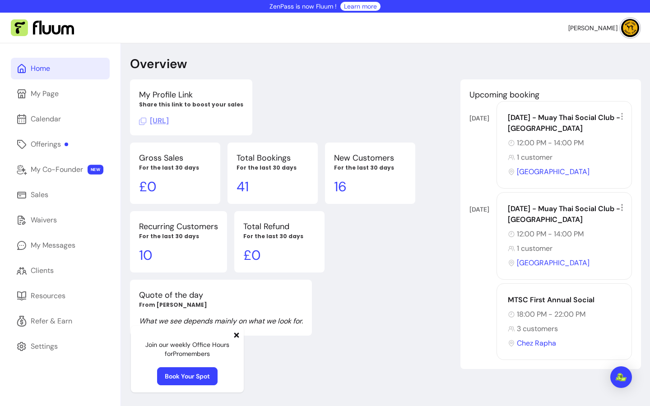 This screenshot has height=406, width=650. I want to click on div: 18:00 PM - 22:00 PM, so click(567, 314).